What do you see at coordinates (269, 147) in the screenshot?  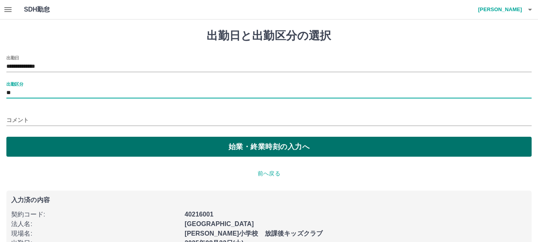 I see `button: 始業・終業時刻の入力へ` at bounding box center [269, 147].